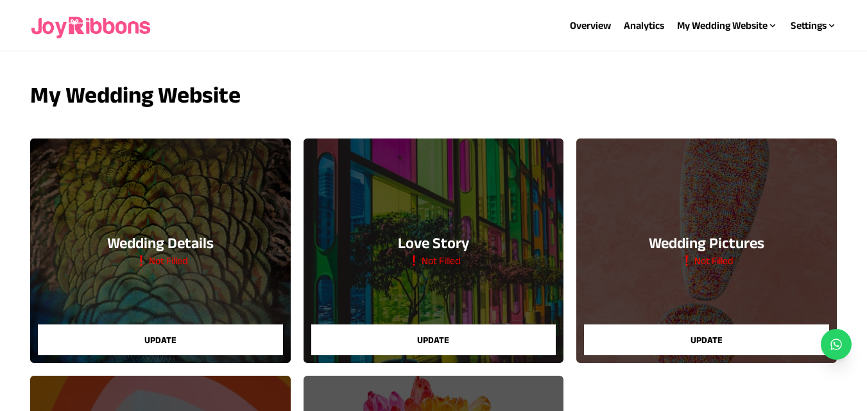 This screenshot has width=867, height=411. What do you see at coordinates (433, 251) in the screenshot?
I see `a: Love StoryNot FilledUpdate` at bounding box center [433, 251].